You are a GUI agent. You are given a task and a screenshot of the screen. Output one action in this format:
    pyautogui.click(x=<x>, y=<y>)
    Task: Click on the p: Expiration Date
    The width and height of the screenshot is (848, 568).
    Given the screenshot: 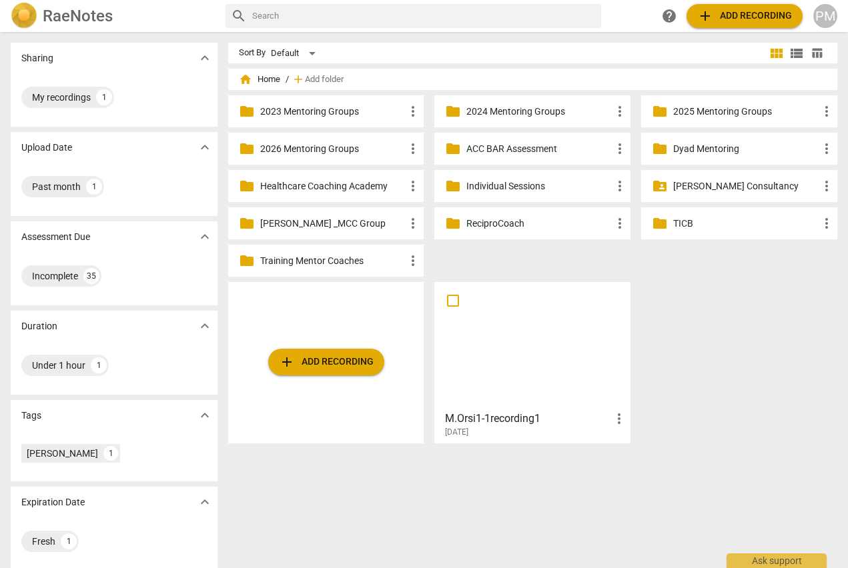 What is the action you would take?
    pyautogui.click(x=53, y=502)
    